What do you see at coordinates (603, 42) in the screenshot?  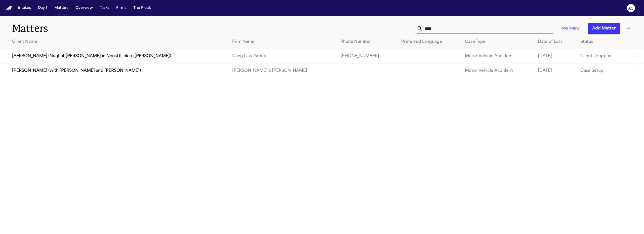 I see `div: Status` at bounding box center [603, 42].